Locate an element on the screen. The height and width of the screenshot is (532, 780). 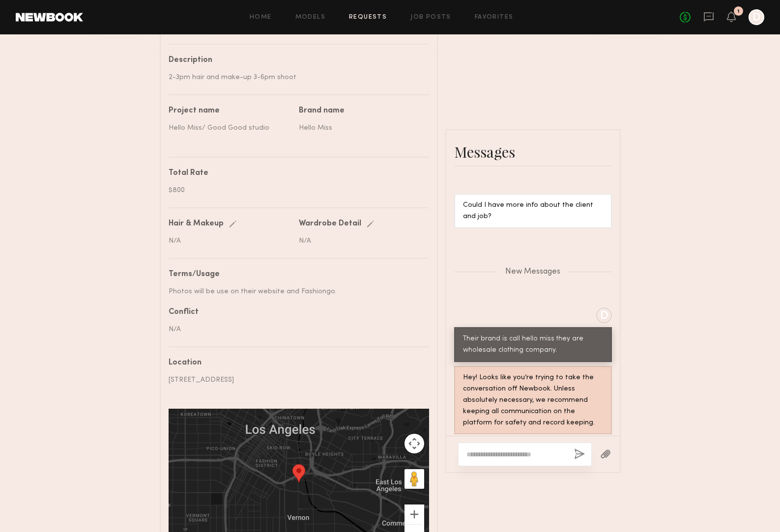
div: Wardrobe Detail is located at coordinates (330, 224).